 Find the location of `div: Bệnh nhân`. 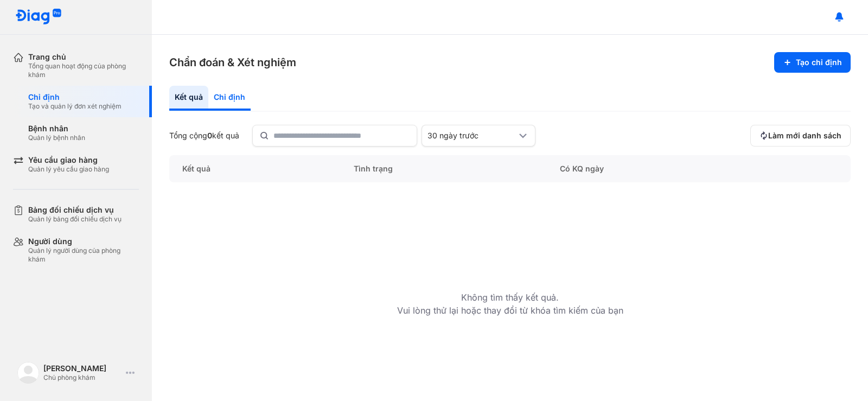

div: Bệnh nhân is located at coordinates (56, 128).